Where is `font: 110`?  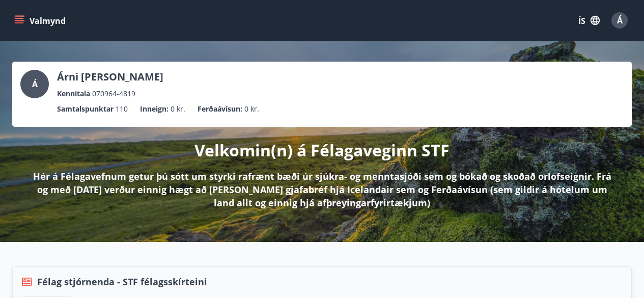 font: 110 is located at coordinates (121, 109).